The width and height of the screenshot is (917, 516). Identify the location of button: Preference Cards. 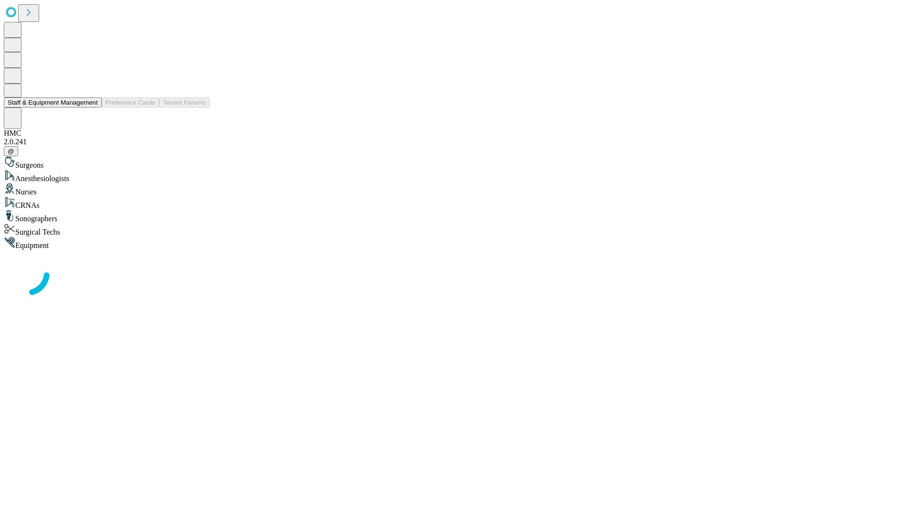
(130, 102).